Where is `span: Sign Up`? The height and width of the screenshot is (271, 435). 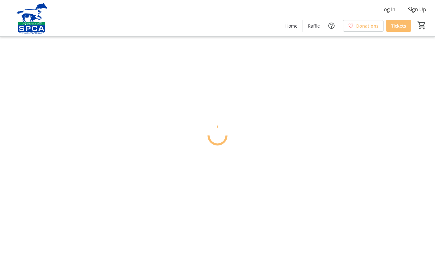
span: Sign Up is located at coordinates (417, 9).